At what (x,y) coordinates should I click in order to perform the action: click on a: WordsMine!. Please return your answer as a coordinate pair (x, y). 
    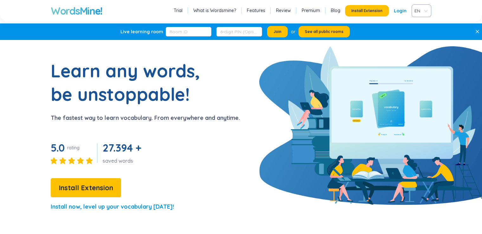
    Looking at the image, I should click on (76, 11).